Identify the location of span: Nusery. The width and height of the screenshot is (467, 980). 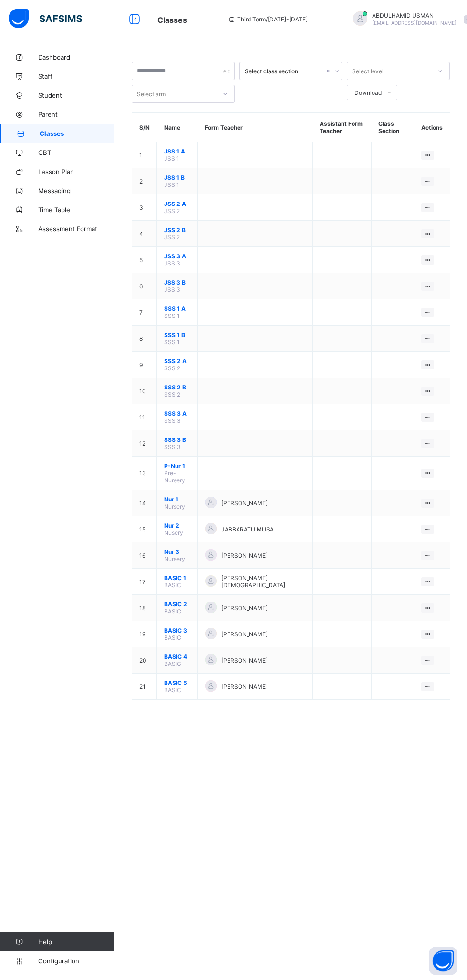
(174, 533).